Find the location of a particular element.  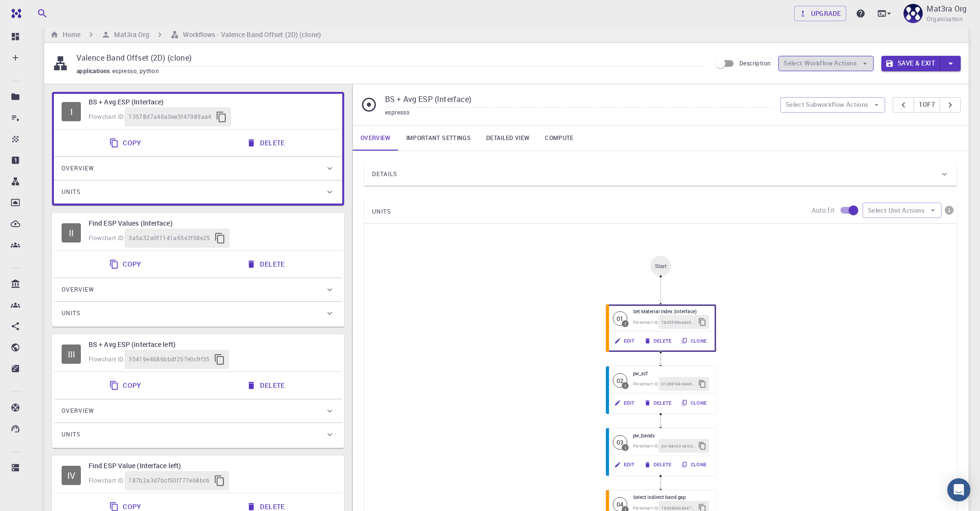

button: Select Subworkflow Actions is located at coordinates (832, 105).